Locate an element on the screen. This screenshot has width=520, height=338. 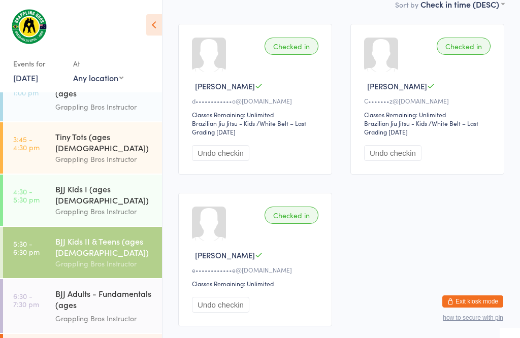
time: 3:45 - 4:30 pm is located at coordinates (26, 143).